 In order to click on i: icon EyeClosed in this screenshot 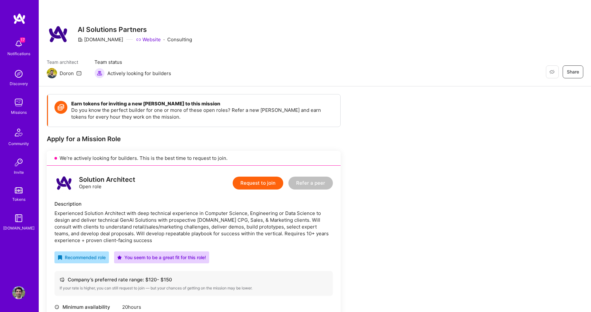, I will do `click(552, 72)`.